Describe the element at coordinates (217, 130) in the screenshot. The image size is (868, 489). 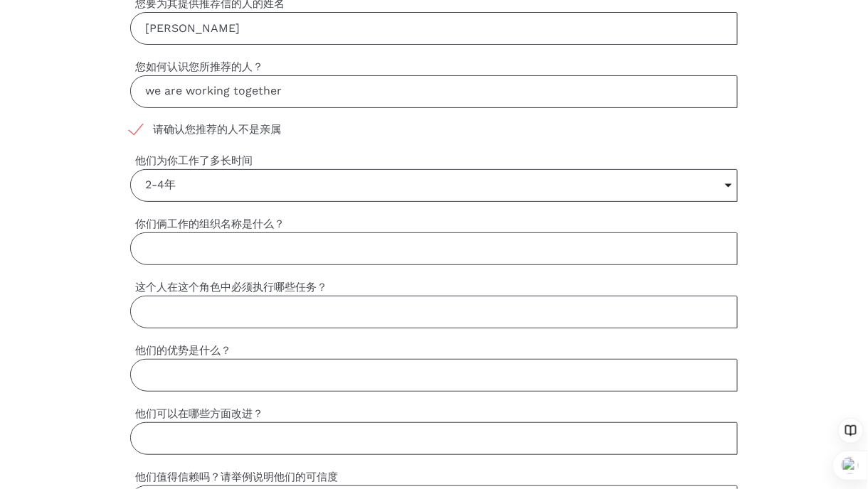
I see `font: 请确认您推荐的人不是亲属` at that location.